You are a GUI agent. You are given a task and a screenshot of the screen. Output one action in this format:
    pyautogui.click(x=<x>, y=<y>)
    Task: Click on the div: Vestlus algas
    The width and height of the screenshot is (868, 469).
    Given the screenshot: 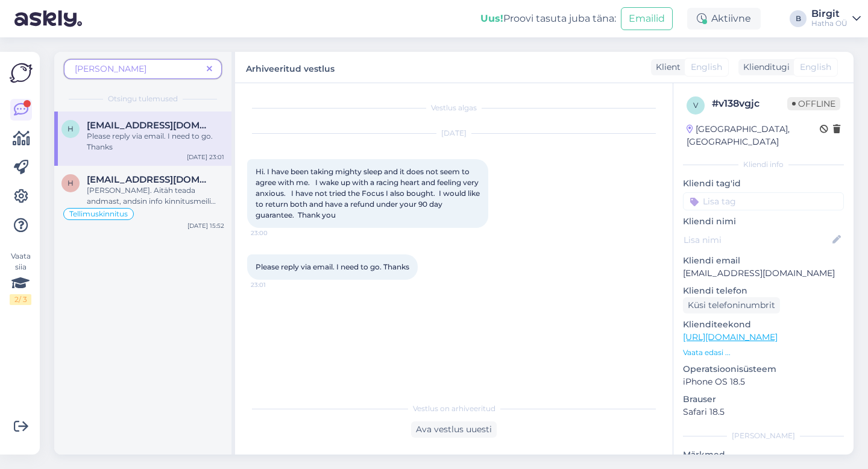 What is the action you would take?
    pyautogui.click(x=454, y=108)
    